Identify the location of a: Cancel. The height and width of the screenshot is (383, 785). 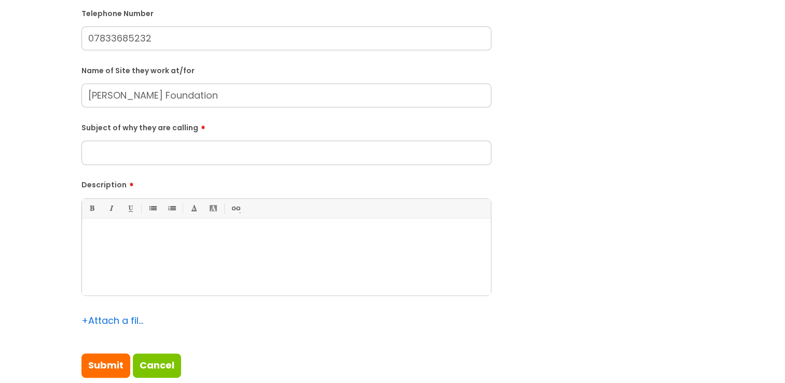
(157, 365).